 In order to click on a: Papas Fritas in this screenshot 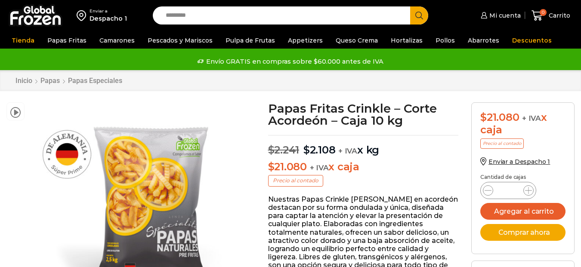, I will do `click(67, 40)`.